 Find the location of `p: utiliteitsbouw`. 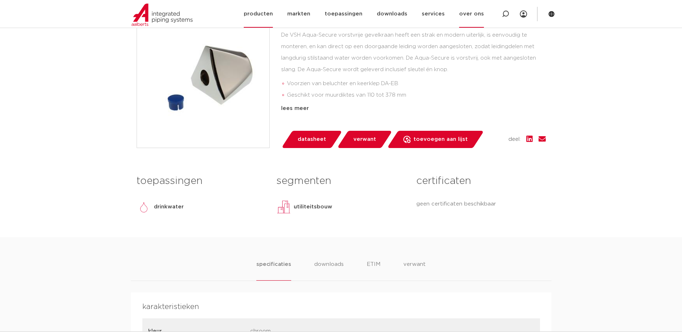

p: utiliteitsbouw is located at coordinates (313, 207).